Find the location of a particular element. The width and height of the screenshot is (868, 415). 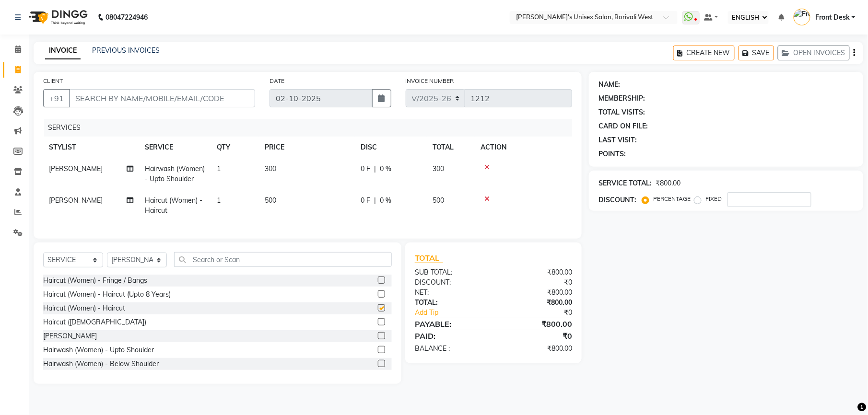

div: SERVICE TOTAL: is located at coordinates (625, 183).